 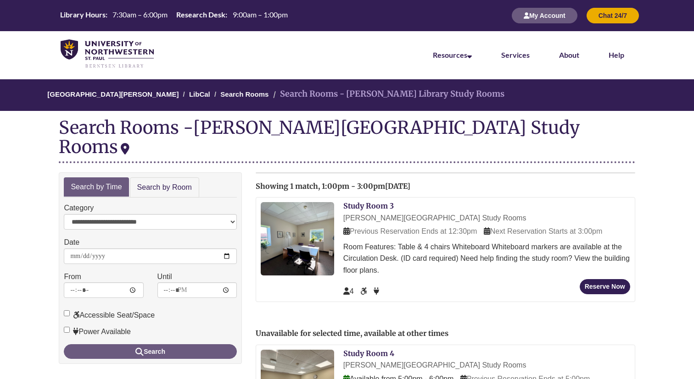 What do you see at coordinates (364, 291) in the screenshot?
I see `span: Accessible Seat/Space` at bounding box center [364, 291].